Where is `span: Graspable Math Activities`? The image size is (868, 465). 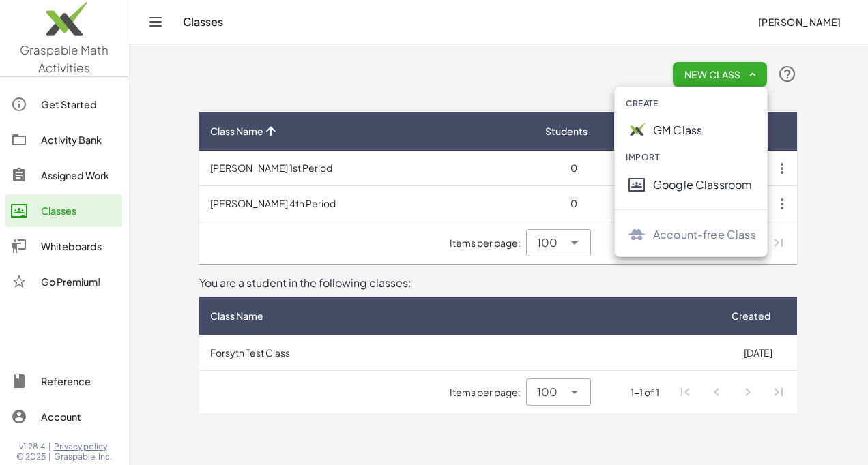
span: Graspable Math Activities is located at coordinates (64, 58).